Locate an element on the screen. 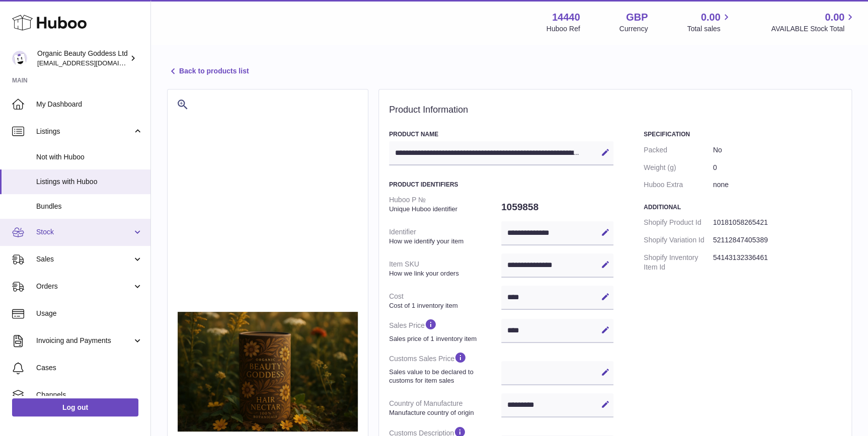  a: Back to products list is located at coordinates (208, 71).